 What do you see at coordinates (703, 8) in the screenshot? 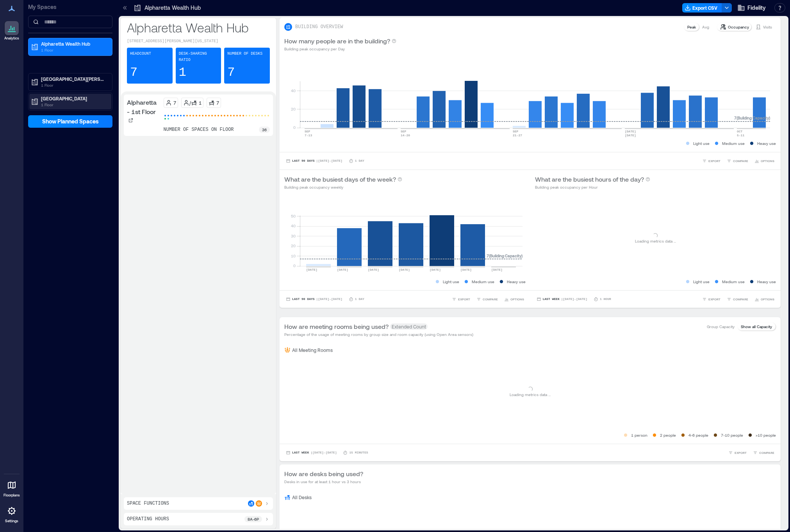
I see `button: Export CSV` at bounding box center [703, 8].